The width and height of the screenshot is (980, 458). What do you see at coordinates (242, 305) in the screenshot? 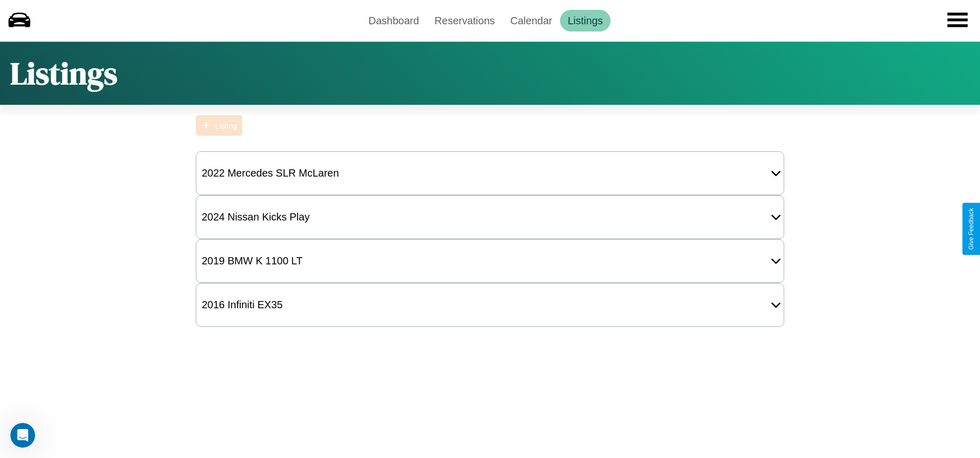
I see `div: 2016 Infiniti EX35` at bounding box center [242, 305].